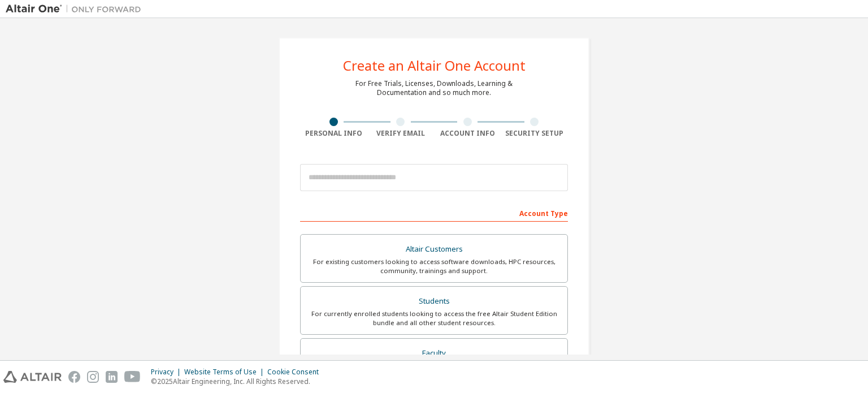 This screenshot has height=393, width=868. I want to click on img: instagram.svg, so click(93, 377).